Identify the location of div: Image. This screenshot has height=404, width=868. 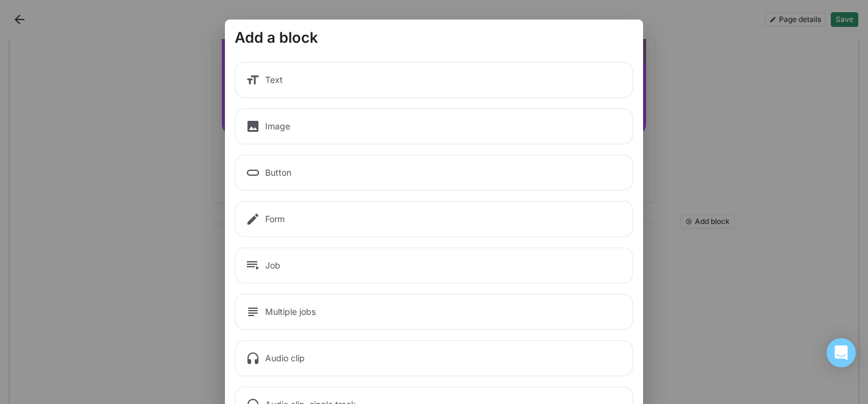
(434, 127).